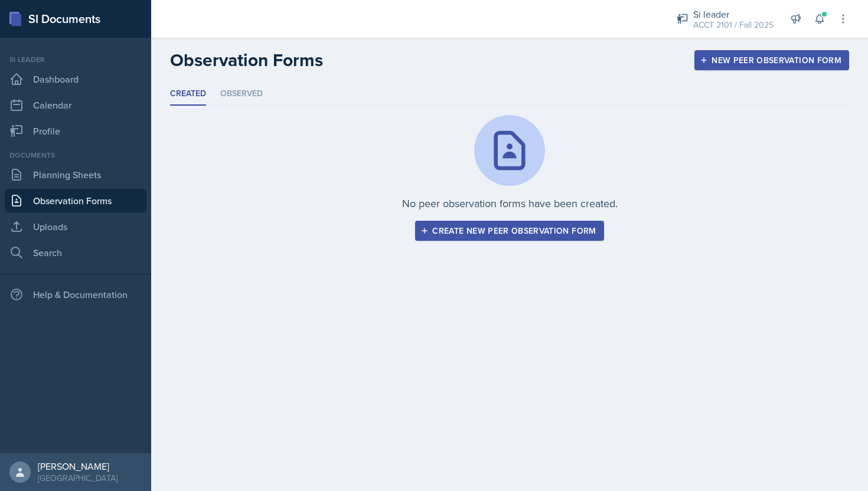  What do you see at coordinates (76, 105) in the screenshot?
I see `a: Calendar` at bounding box center [76, 105].